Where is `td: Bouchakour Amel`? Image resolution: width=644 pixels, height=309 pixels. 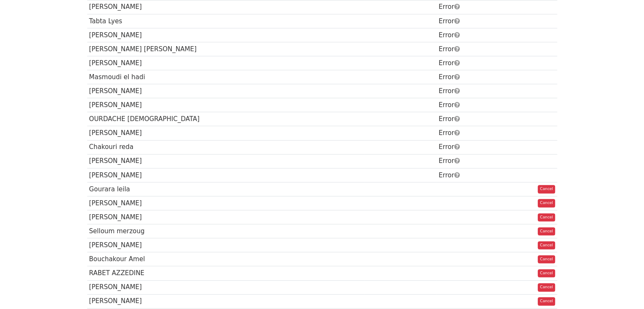 td: Bouchakour Amel is located at coordinates (226, 260).